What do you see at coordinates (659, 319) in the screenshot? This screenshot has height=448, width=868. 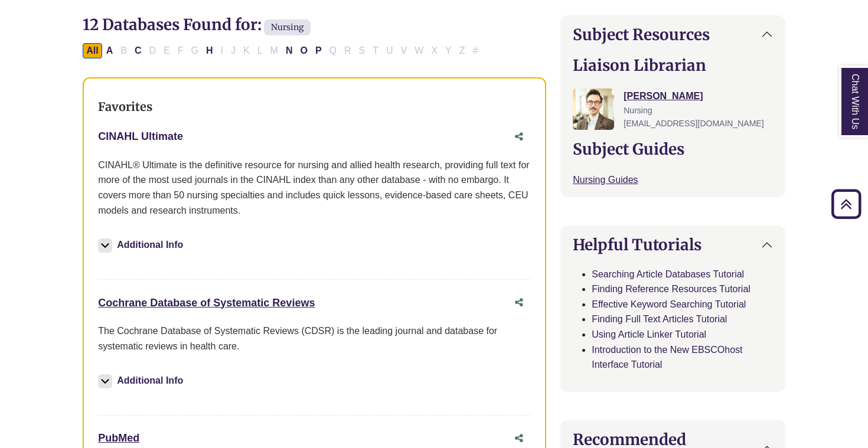 I see `a: Finding Full Text Articles Tutorial` at bounding box center [659, 319].